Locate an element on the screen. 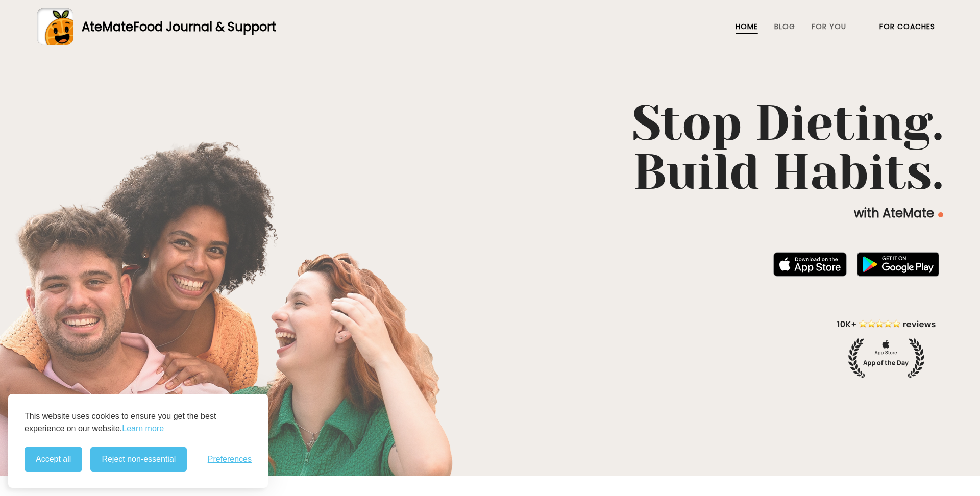 This screenshot has width=980, height=496. button: Toggle preferences is located at coordinates (230, 459).